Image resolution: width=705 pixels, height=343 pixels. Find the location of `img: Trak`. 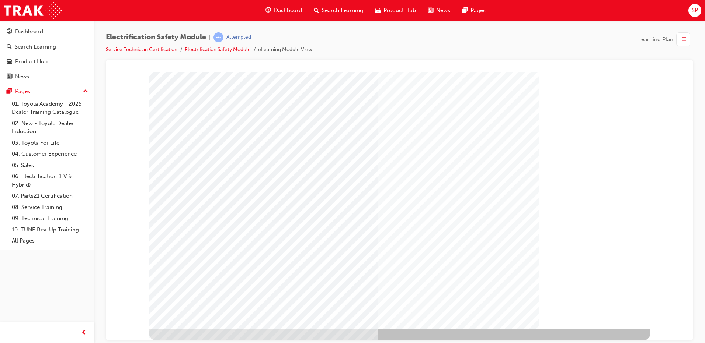

img: Trak is located at coordinates (33, 10).